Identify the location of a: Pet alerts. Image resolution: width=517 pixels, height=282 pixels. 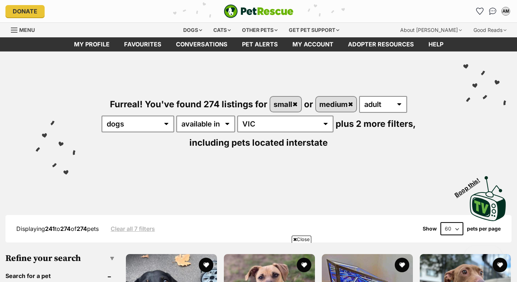
(260, 44).